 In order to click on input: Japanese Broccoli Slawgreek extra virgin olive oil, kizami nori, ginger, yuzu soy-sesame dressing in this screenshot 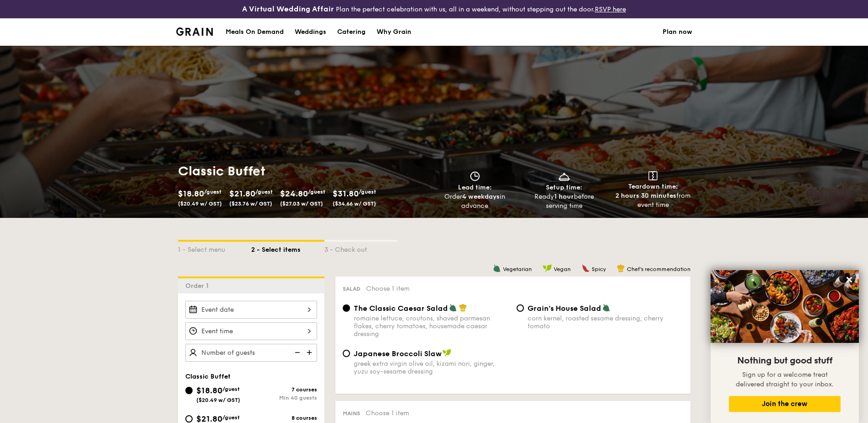, I will do `click(346, 354)`.